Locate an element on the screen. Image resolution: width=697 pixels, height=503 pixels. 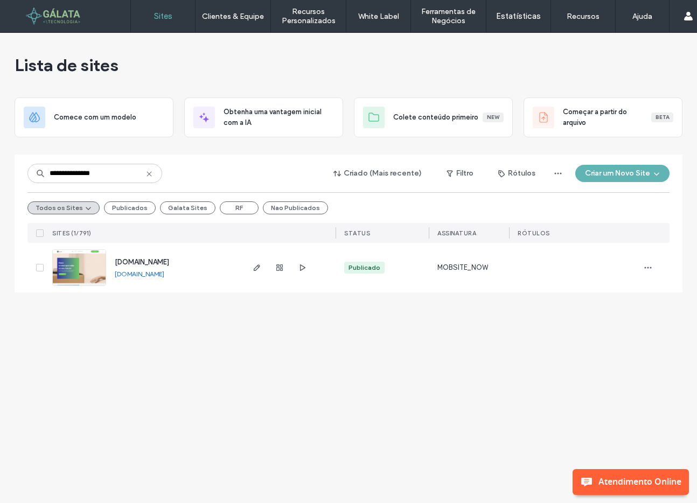
label: Ajuda is located at coordinates (642, 16).